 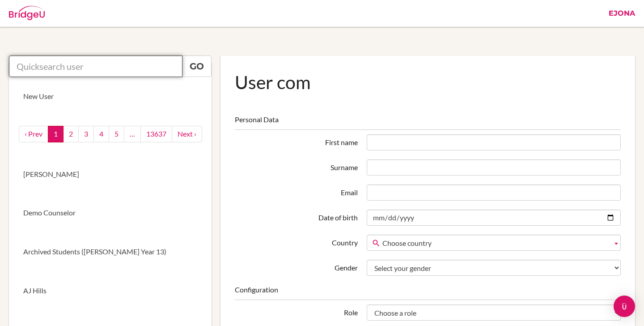 I want to click on a: 4, so click(x=101, y=134).